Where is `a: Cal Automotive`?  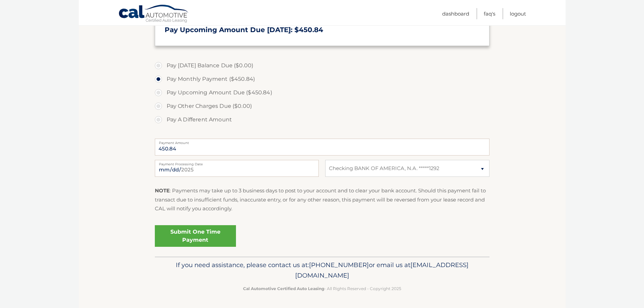 a: Cal Automotive is located at coordinates (154, 14).